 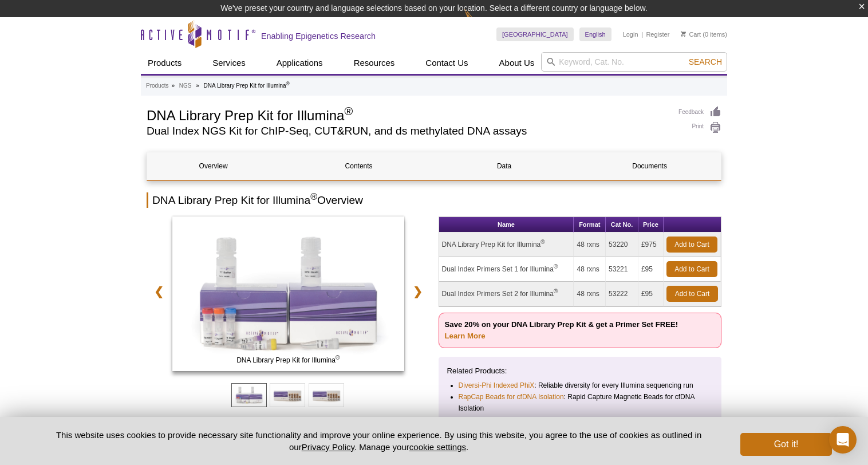 What do you see at coordinates (229, 63) in the screenshot?
I see `a: Services` at bounding box center [229, 63].